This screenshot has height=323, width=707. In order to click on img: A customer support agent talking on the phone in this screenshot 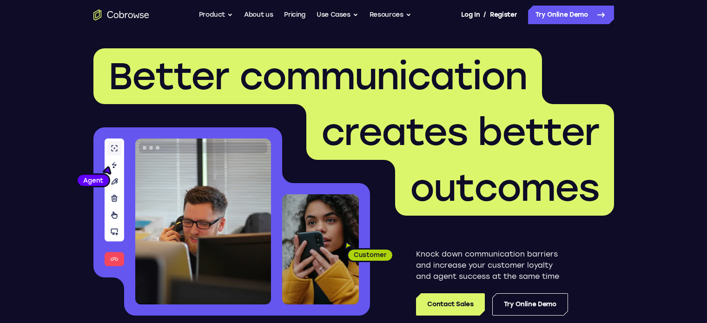, I will do `click(203, 221)`.